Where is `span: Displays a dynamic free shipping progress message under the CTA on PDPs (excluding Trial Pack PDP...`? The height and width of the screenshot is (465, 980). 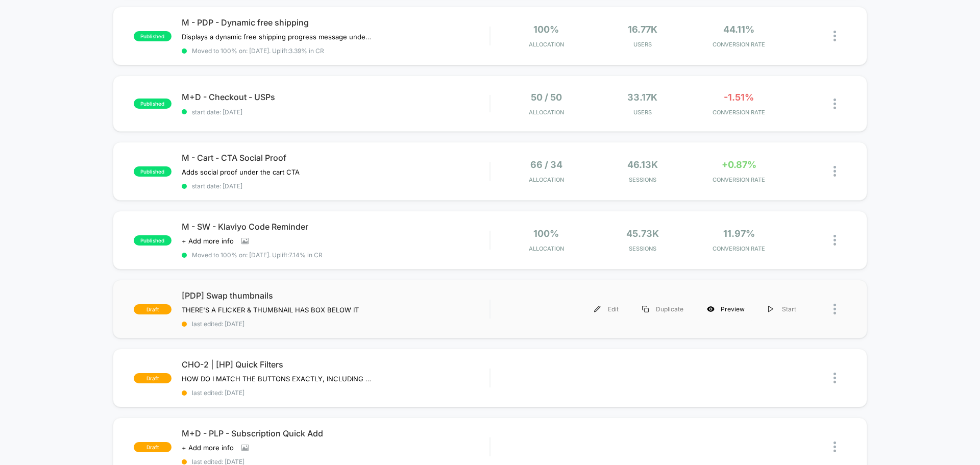
span: Displays a dynamic free shipping progress message under the CTA on PDPs (excluding Trial Pack PDP... is located at coordinates (276, 37).